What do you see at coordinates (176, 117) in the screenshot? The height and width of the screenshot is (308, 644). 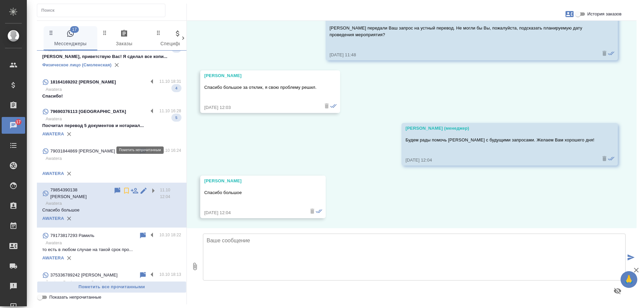 I see `span: 5` at bounding box center [176, 117].